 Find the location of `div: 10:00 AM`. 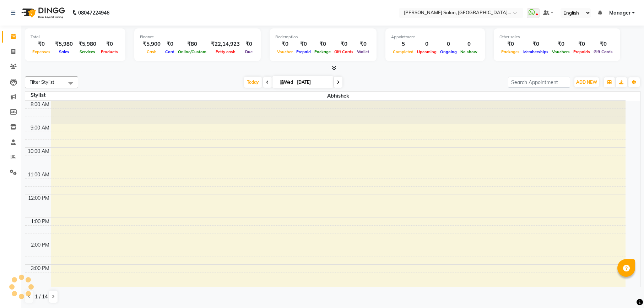

div: 10:00 AM is located at coordinates (38, 151).